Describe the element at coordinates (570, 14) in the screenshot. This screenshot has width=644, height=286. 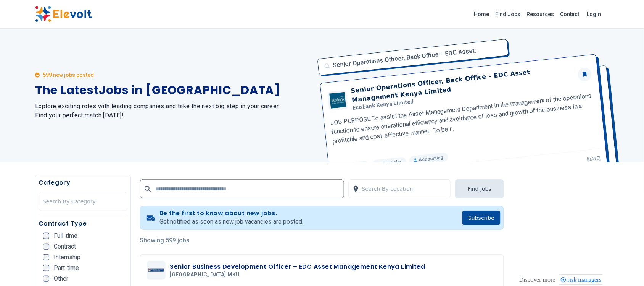
I see `a: Contact` at that location.